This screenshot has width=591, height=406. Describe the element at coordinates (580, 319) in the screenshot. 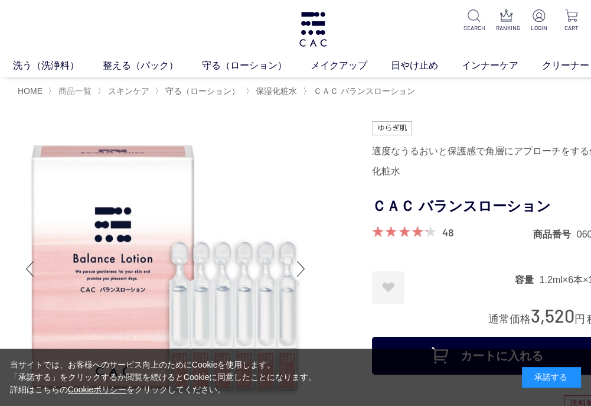

I see `span: 円` at that location.